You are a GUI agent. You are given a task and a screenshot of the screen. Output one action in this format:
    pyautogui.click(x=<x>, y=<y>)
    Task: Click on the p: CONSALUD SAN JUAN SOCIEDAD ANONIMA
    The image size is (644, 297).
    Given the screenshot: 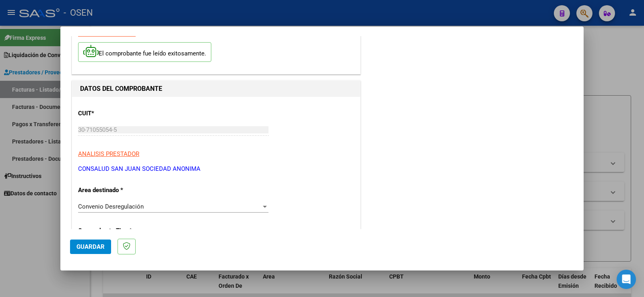 What is the action you would take?
    pyautogui.click(x=216, y=169)
    